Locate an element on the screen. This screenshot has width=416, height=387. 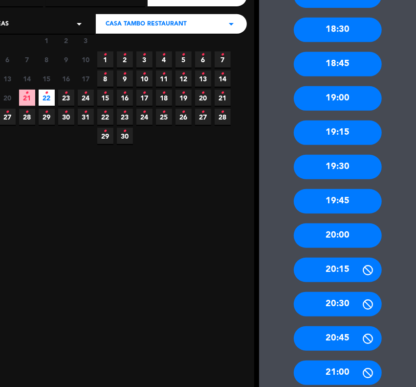
div: 18:45 is located at coordinates (338, 64).